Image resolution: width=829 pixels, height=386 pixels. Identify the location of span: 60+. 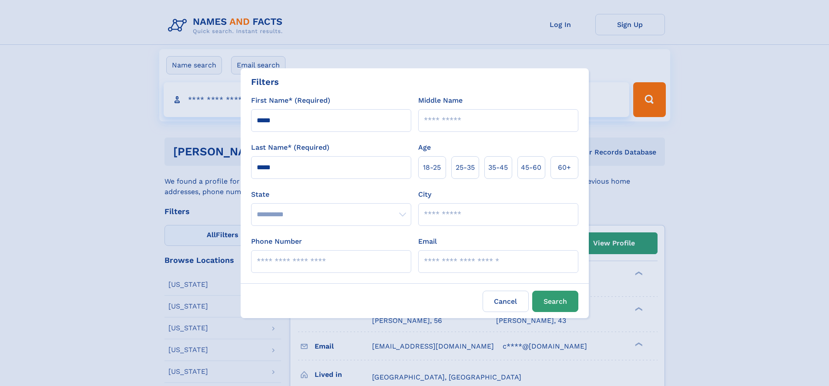
(565, 168).